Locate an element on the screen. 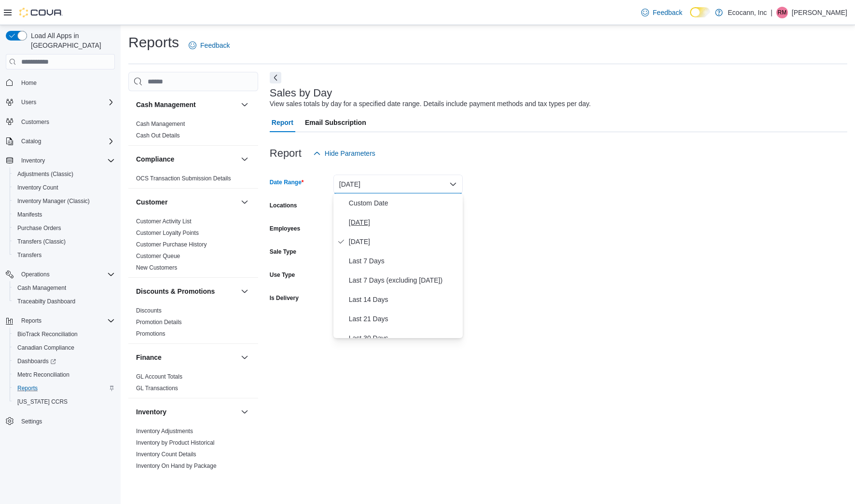  h3: Discounts & Promotions is located at coordinates (175, 291).